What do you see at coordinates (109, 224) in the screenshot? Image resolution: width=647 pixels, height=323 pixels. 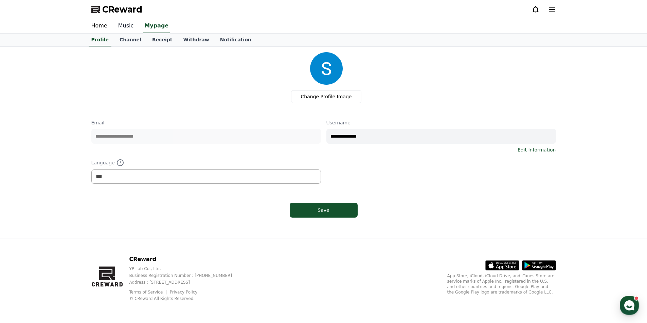 I see `a: Settings` at bounding box center [109, 224].